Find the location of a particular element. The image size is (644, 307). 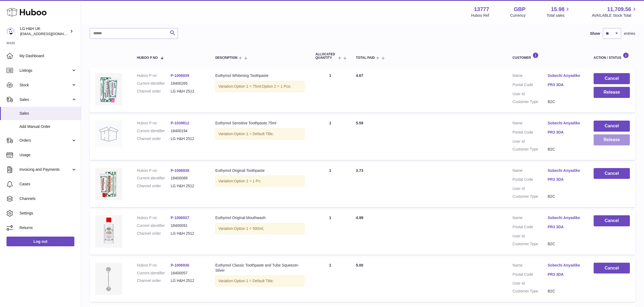

label: Show is located at coordinates (595, 34).